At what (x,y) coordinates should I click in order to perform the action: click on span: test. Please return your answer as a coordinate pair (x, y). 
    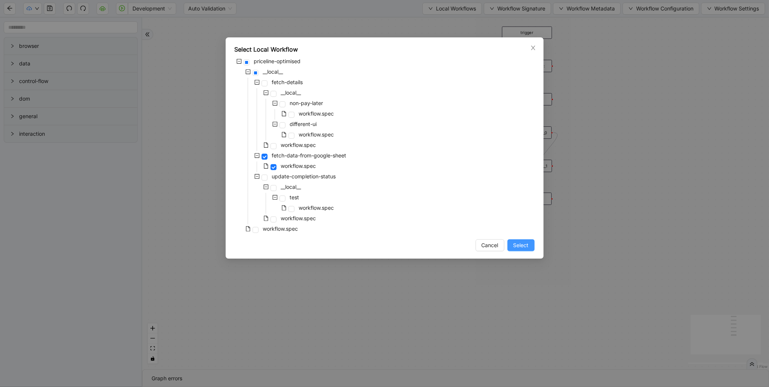
    Looking at the image, I should click on (294, 197).